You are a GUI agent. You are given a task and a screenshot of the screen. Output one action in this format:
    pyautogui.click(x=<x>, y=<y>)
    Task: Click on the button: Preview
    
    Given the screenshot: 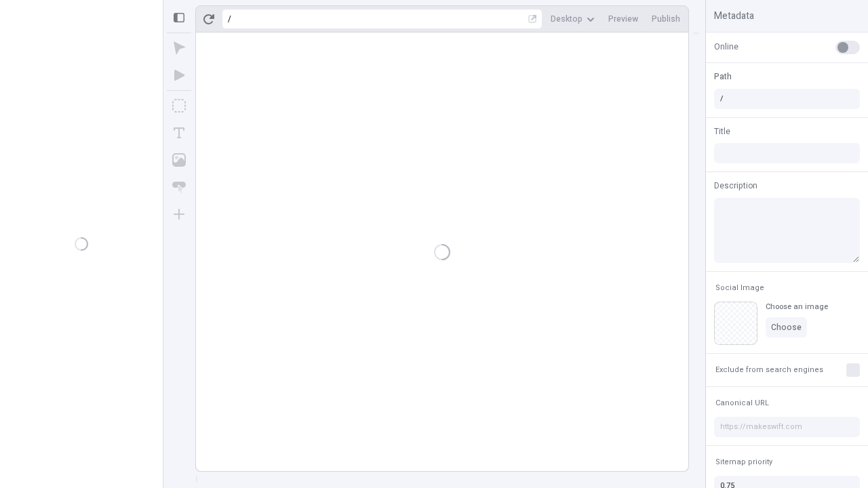 What is the action you would take?
    pyautogui.click(x=623, y=19)
    